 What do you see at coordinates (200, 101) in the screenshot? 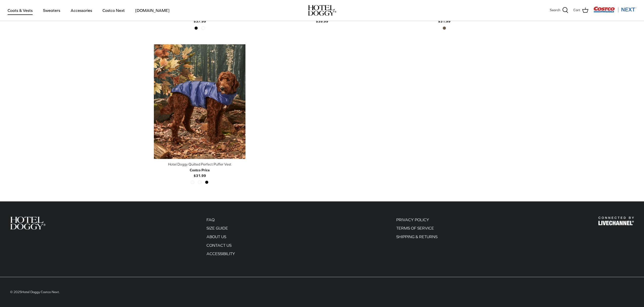
I see `a: Hotel Doggy Quilted Perfect Puffer Vest` at bounding box center [200, 101].